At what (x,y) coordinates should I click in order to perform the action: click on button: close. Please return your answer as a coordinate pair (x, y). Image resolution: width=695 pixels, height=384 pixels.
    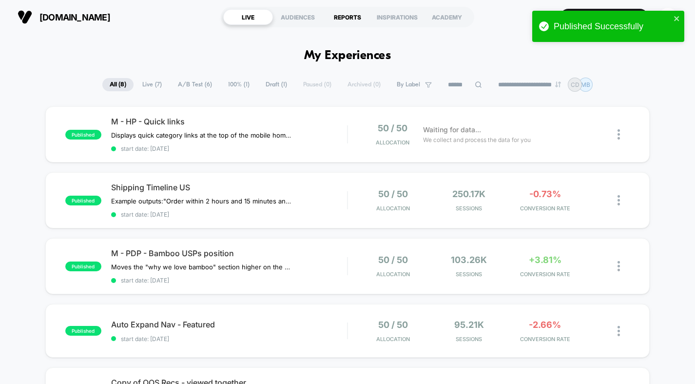
    Looking at the image, I should click on (677, 19).